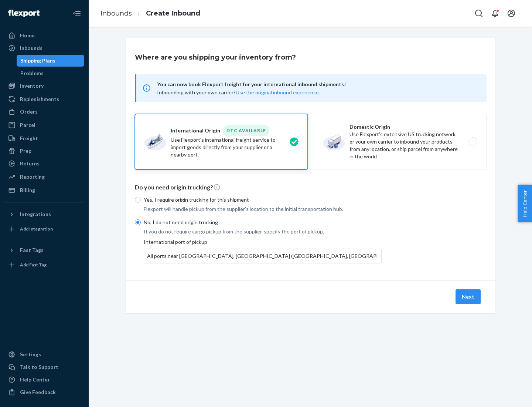 The image size is (532, 407). I want to click on div: Orders, so click(29, 112).